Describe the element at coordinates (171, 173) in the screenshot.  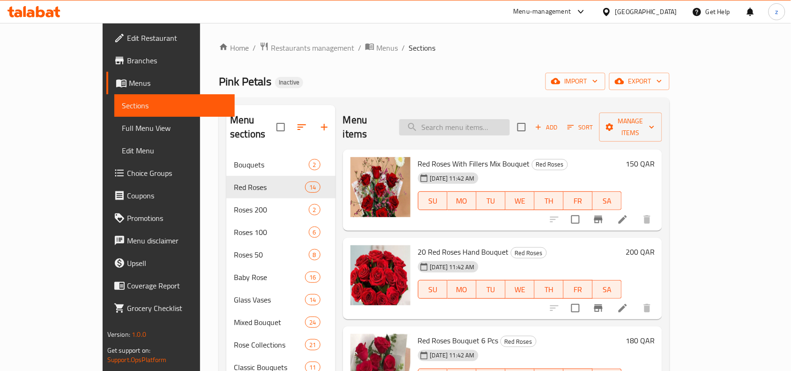
I see `a: Choice Groups` at that location.